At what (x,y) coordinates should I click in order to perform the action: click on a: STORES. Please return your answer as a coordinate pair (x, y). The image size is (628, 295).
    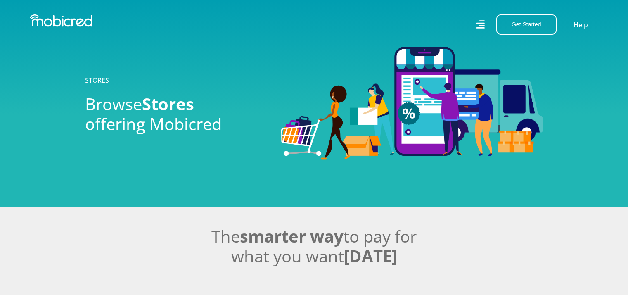
    Looking at the image, I should click on (97, 80).